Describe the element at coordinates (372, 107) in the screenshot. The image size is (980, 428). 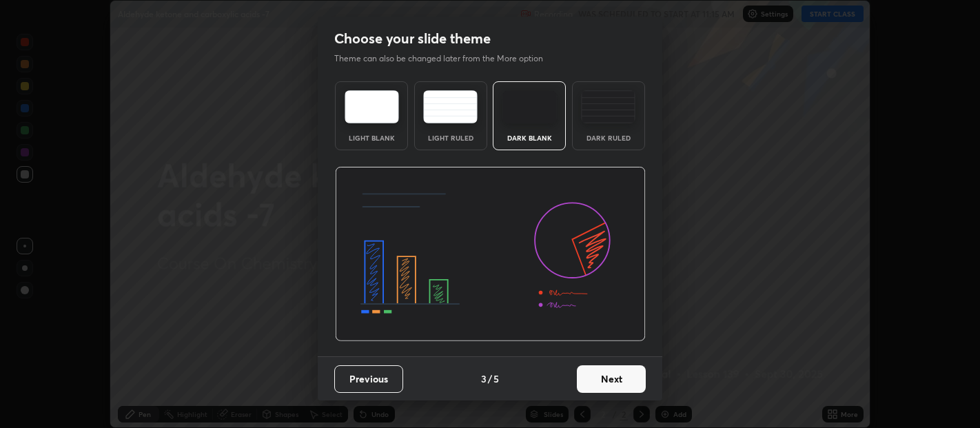
I see `img: lightTheme.e5ed3b09.svg` at that location.